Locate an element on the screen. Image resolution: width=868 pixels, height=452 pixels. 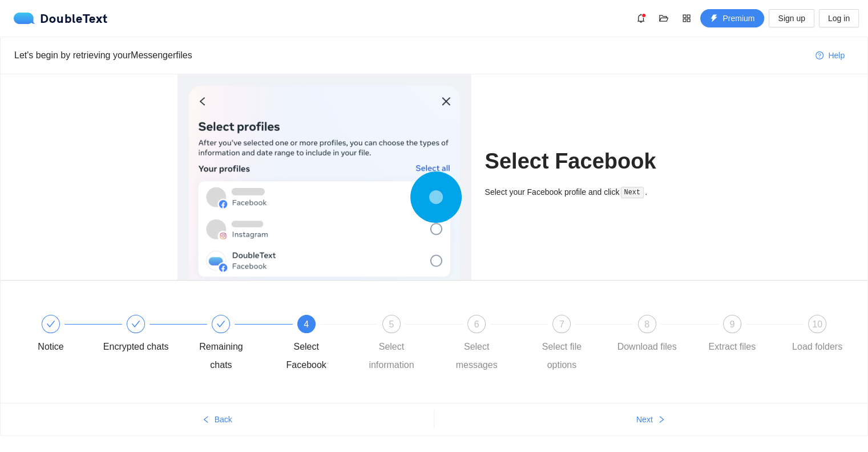
button: Sign up is located at coordinates (791, 18).